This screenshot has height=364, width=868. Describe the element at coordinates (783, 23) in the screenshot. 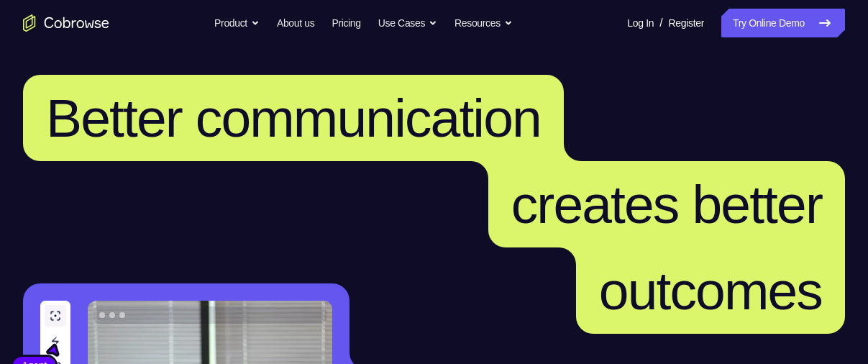

I see `a: Try Online Demo` at that location.